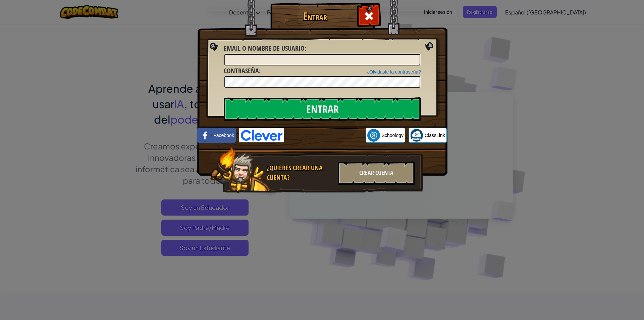  Describe the element at coordinates (300, 173) in the screenshot. I see `div: ¿Quieres crear una cuenta?` at that location.